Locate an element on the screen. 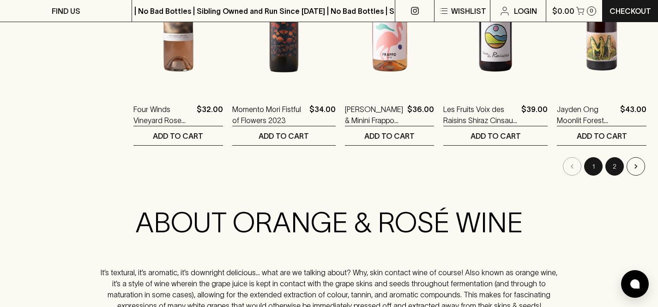  a: Four Winds Vineyard Rose Sangiovese 2024 is located at coordinates (163, 115).